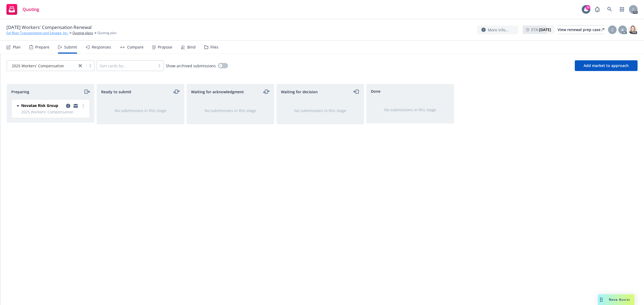 The image size is (644, 305). Describe the element at coordinates (619, 300) in the screenshot. I see `span: Nova Assist` at that location.